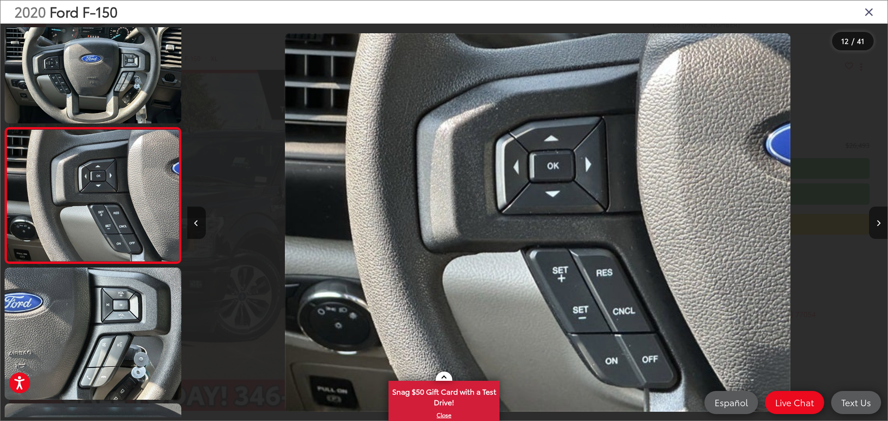  I want to click on span: Live Chat, so click(795, 402).